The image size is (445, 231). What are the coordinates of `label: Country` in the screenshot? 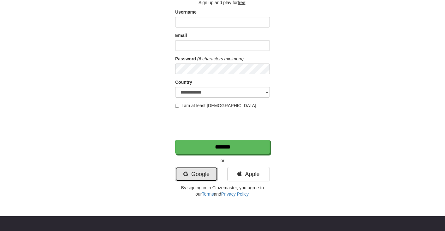 It's located at (184, 82).